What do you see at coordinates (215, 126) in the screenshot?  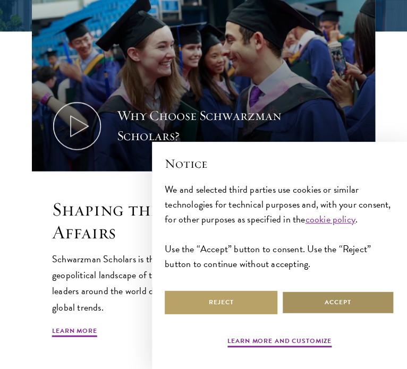 I see `div: Why Choose Schwarzman Scholars?` at bounding box center [215, 126].